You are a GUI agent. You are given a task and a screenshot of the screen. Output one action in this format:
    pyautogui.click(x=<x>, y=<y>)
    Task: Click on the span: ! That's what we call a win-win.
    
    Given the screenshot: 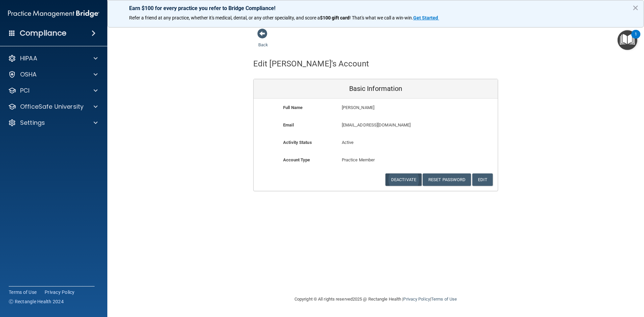 What is the action you would take?
    pyautogui.click(x=382, y=18)
    